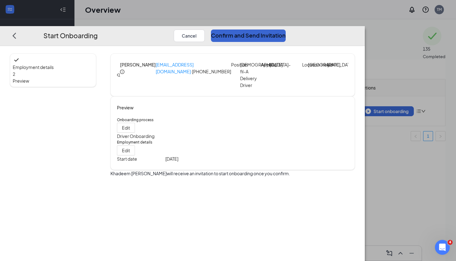 The image size is (456, 261). What do you see at coordinates (70, 35) in the screenshot?
I see `h3: Start Onboarding` at bounding box center [70, 35].